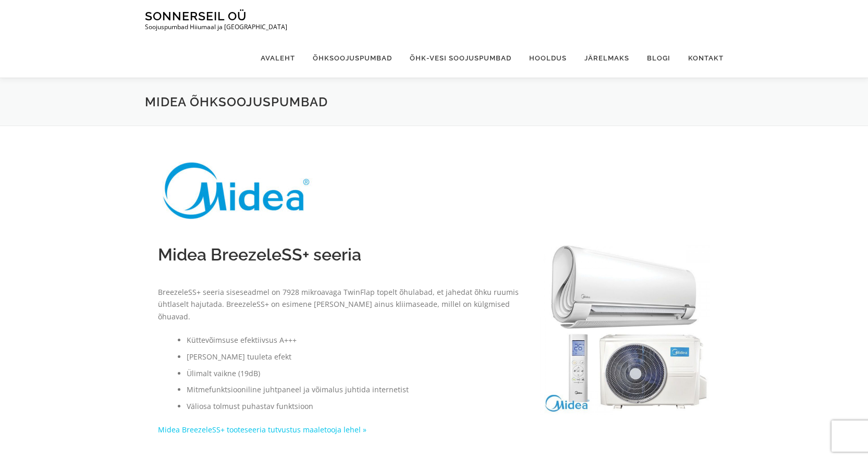  Describe the element at coordinates (701, 58) in the screenshot. I see `a: Kontakt` at that location.